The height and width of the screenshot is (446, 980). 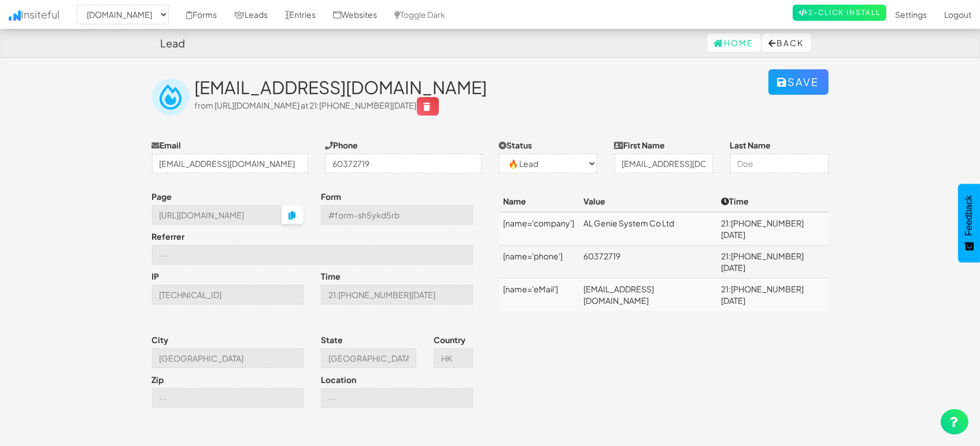 What do you see at coordinates (404, 164) in the screenshot?
I see `input: (123)-456-7890` at bounding box center [404, 164].